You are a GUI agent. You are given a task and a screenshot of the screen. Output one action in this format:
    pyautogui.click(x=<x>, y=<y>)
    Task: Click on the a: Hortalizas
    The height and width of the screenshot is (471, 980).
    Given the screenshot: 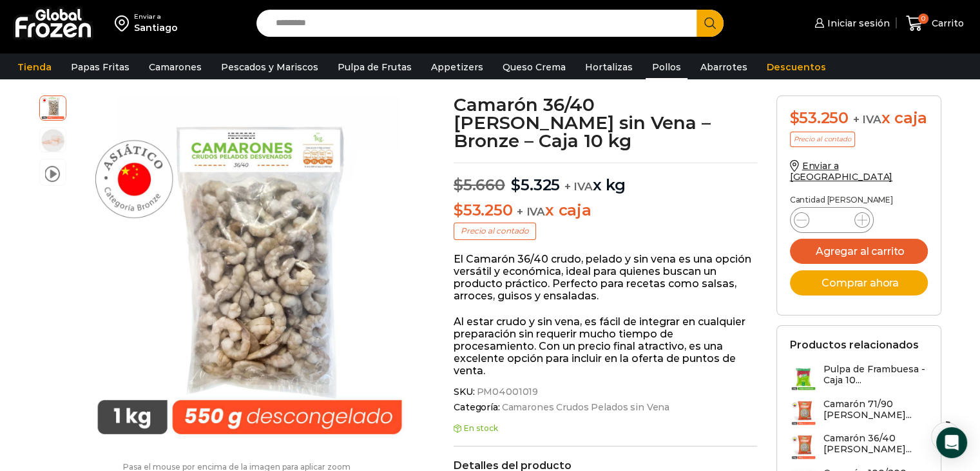 What is the action you would take?
    pyautogui.click(x=609, y=67)
    